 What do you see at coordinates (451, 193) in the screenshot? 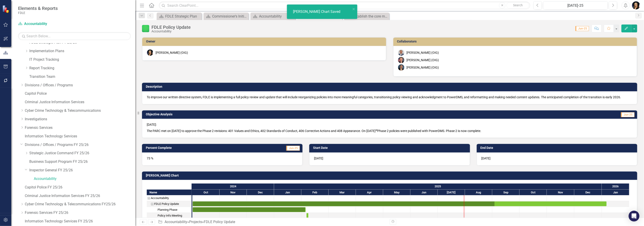
I see `div: Jul` at bounding box center [451, 193].